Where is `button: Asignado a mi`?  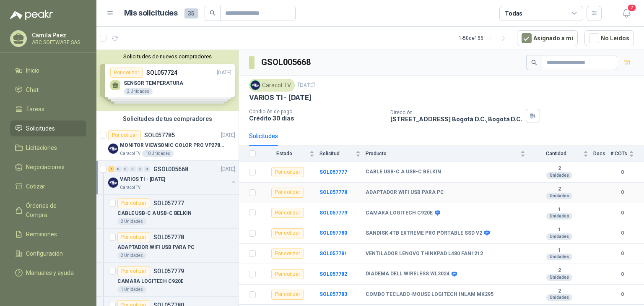 button: Asignado a mi is located at coordinates (547, 38).